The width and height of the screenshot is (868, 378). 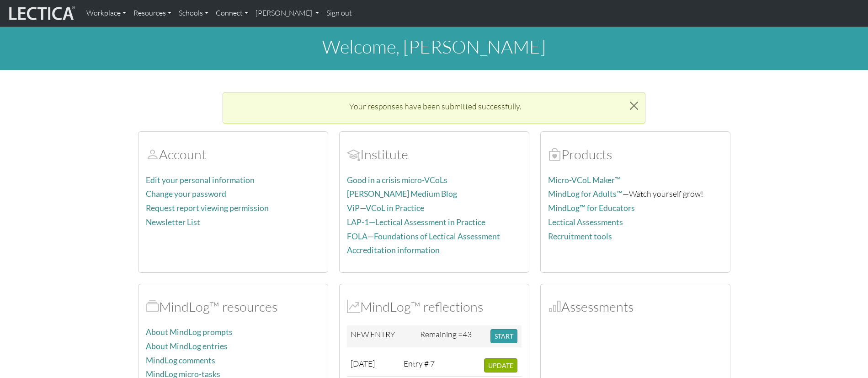 I want to click on span: Products, so click(x=554, y=154).